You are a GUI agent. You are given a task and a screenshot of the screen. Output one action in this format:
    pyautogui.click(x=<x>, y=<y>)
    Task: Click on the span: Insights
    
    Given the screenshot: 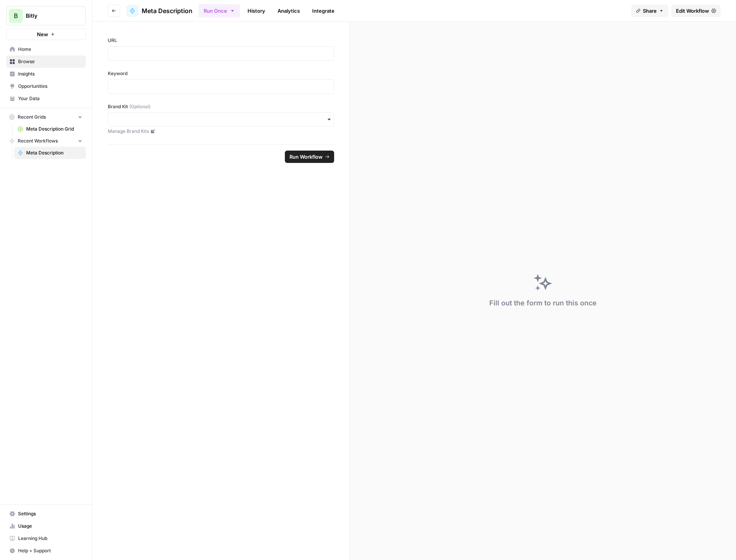 What is the action you would take?
    pyautogui.click(x=50, y=74)
    